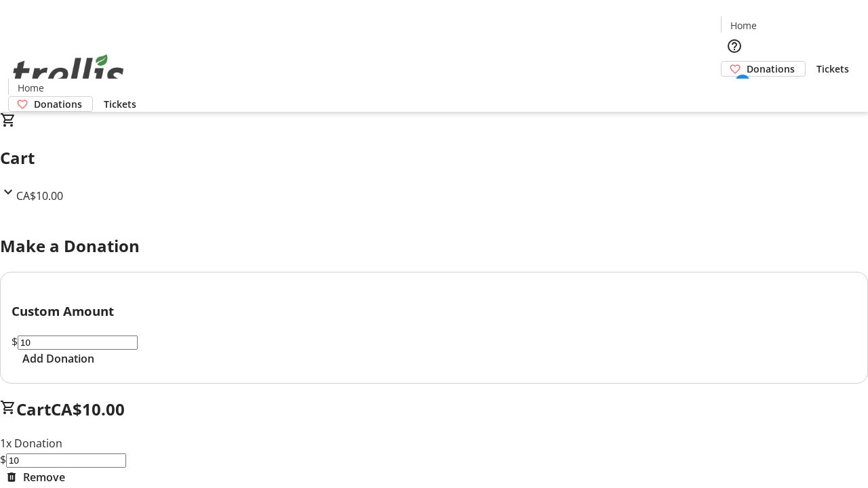  What do you see at coordinates (734, 90) in the screenshot?
I see `button: Cart` at bounding box center [734, 90].